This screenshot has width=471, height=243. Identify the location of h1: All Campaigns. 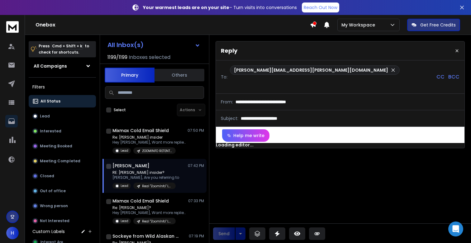
(50, 66).